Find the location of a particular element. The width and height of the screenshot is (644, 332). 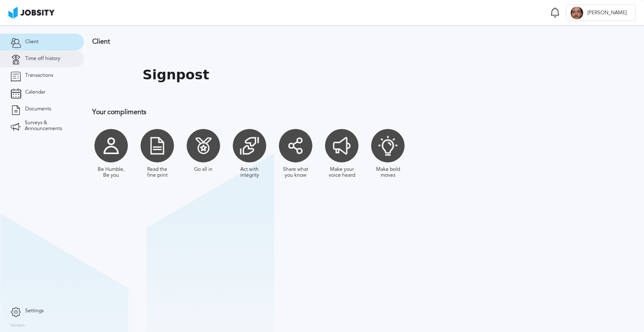

div: Share what you know is located at coordinates (295, 173).